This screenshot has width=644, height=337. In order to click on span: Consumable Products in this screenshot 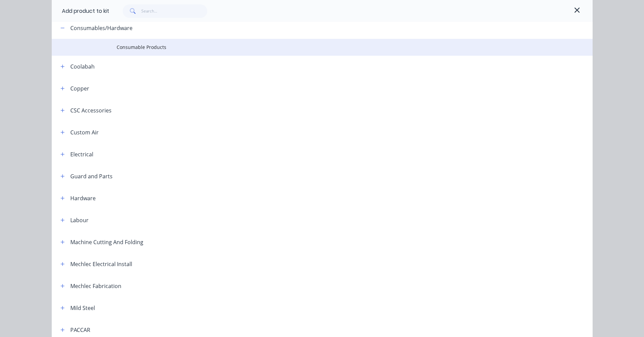, I will do `click(307, 47)`.